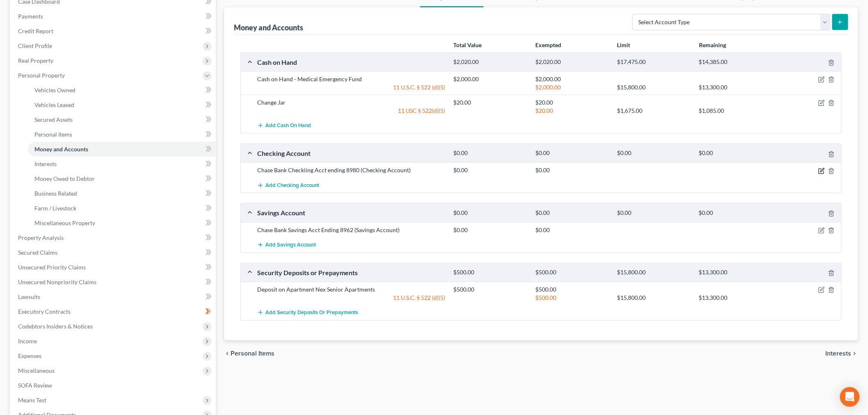 The width and height of the screenshot is (868, 415). I want to click on div: $1,675.00, so click(654, 110).